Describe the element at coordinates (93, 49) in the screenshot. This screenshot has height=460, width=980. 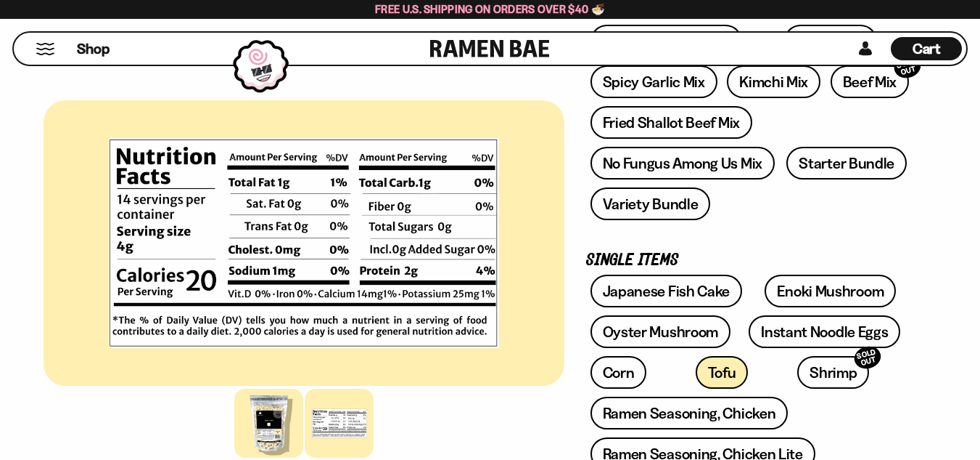
I see `span: Shop` at that location.